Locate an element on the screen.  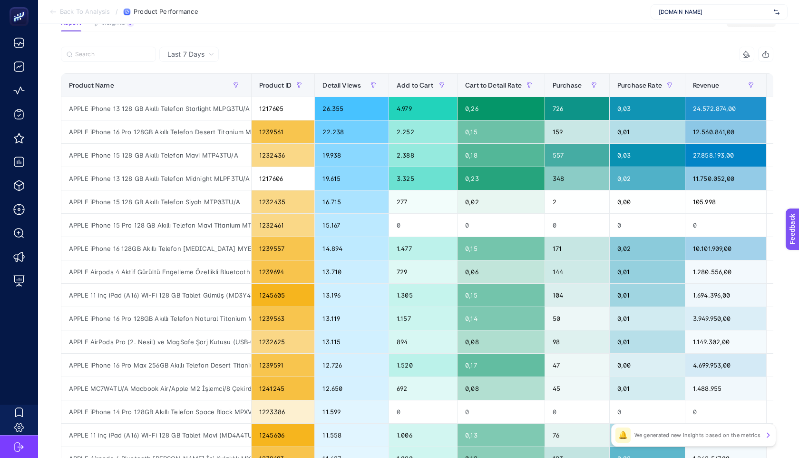
div: 11.599 is located at coordinates (351, 411).